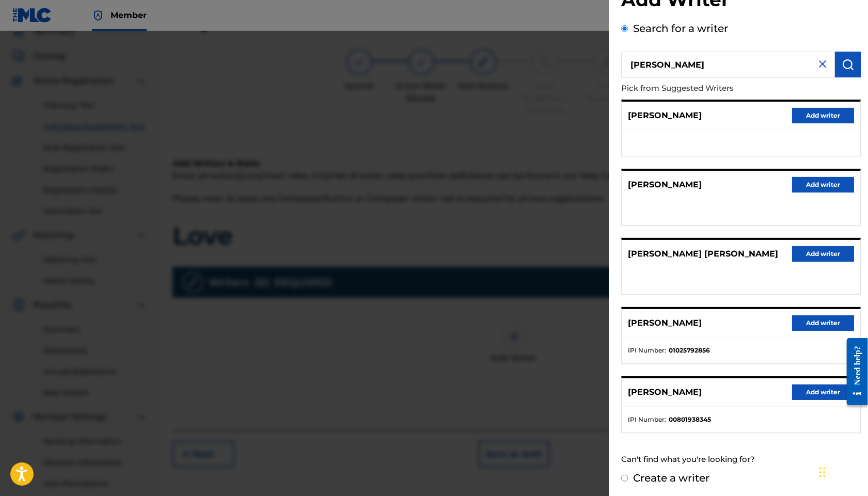 The image size is (868, 496). Describe the element at coordinates (32, 15) in the screenshot. I see `img: MLC Logo` at that location.